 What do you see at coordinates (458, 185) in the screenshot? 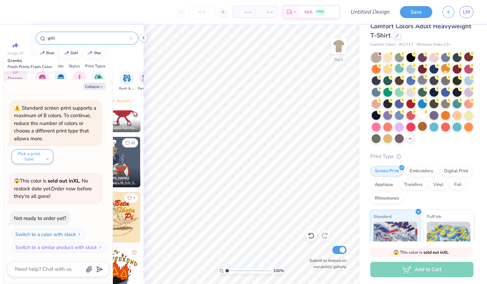
I see `div: Foil` at bounding box center [458, 185].